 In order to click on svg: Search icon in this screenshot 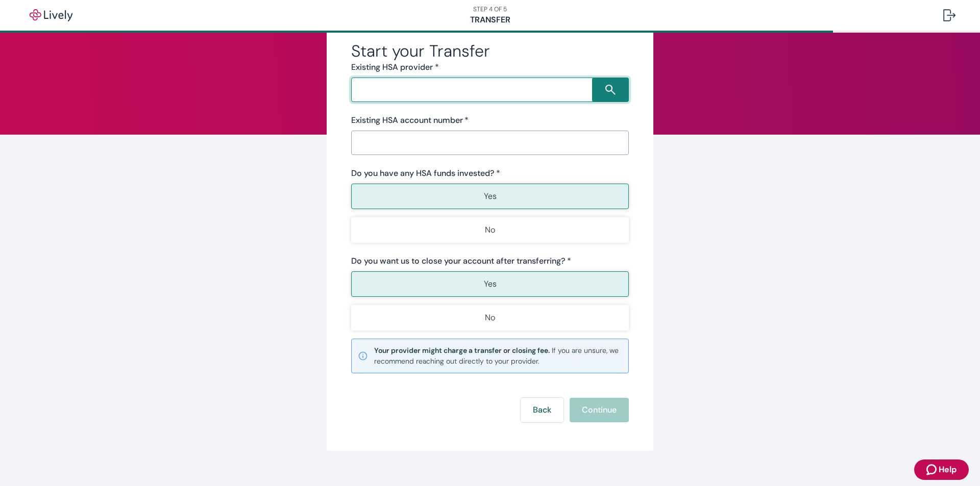, I will do `click(611, 90)`.